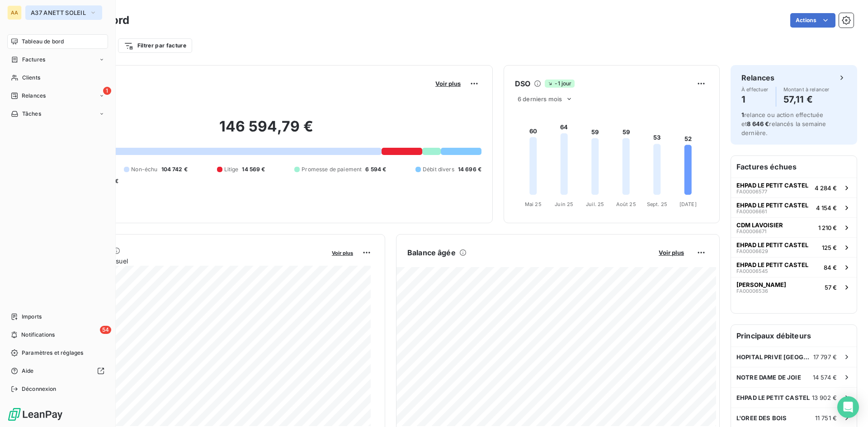  What do you see at coordinates (32, 114) in the screenshot?
I see `span: Tâches` at bounding box center [32, 114].